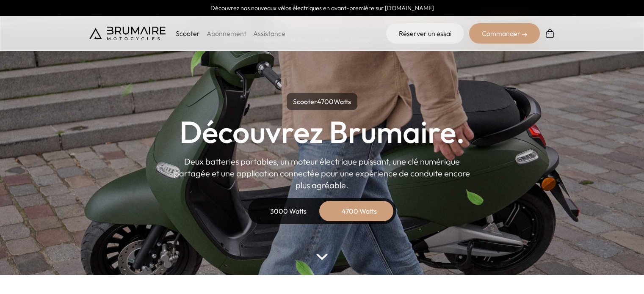 Image resolution: width=644 pixels, height=294 pixels. What do you see at coordinates (359, 211) in the screenshot?
I see `div: 4700 Watts` at bounding box center [359, 211].